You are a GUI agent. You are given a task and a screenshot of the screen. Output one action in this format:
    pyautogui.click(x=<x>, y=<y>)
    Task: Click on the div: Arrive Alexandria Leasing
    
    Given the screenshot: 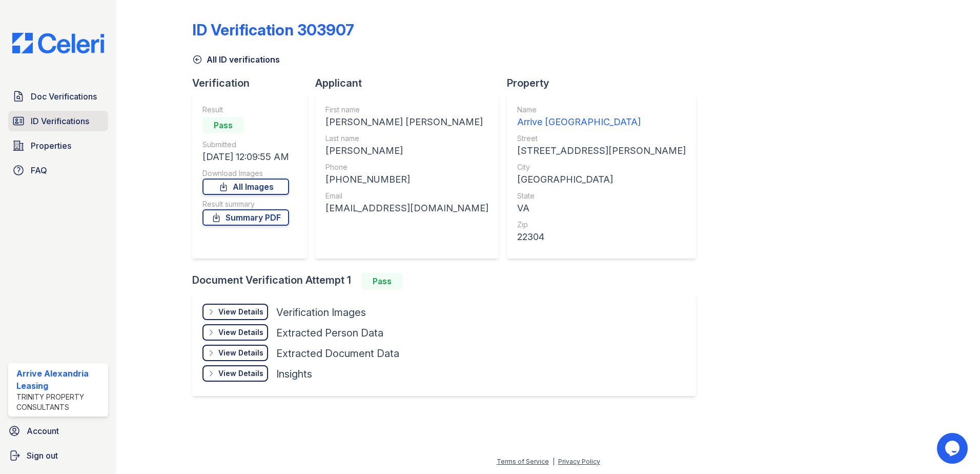 What is the action you would take?
    pyautogui.click(x=60, y=380)
    